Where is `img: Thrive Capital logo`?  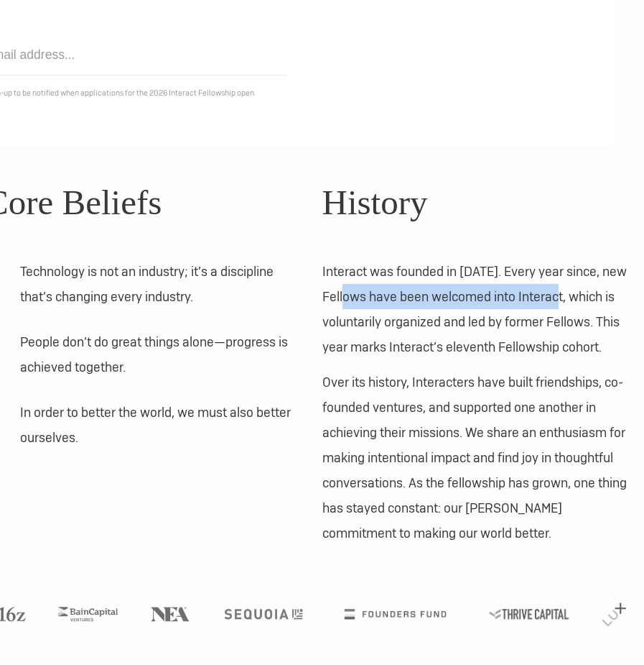
img: Thrive Capital logo is located at coordinates (529, 614).